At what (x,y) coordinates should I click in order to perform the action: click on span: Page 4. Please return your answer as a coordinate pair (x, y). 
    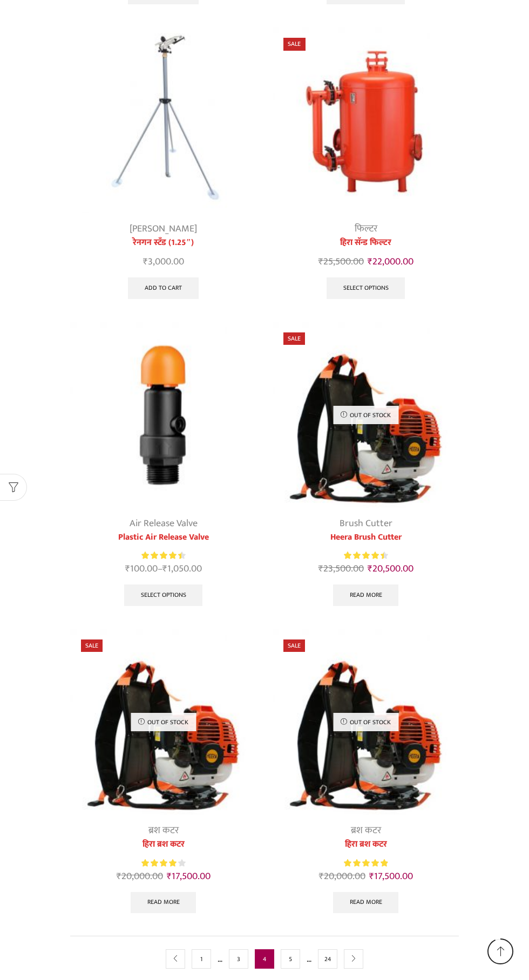
    Looking at the image, I should click on (265, 959).